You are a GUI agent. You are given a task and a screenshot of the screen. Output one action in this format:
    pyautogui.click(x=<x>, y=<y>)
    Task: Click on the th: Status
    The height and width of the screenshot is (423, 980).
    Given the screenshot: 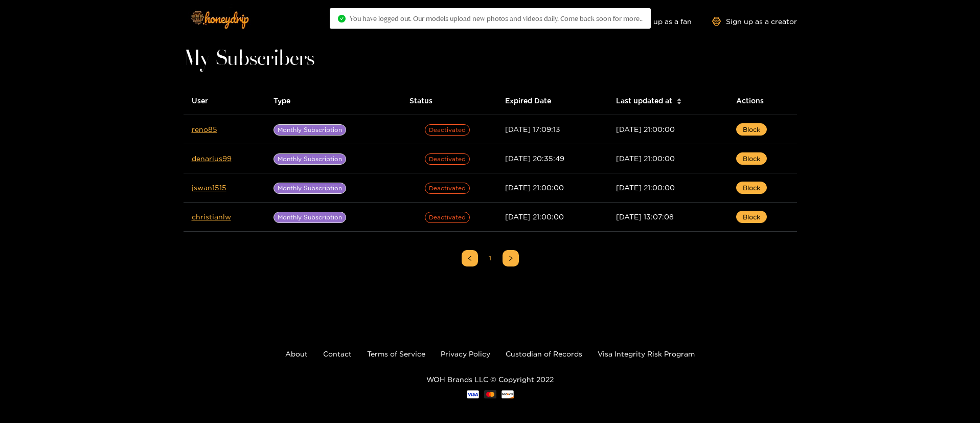 What is the action you would take?
    pyautogui.click(x=449, y=101)
    